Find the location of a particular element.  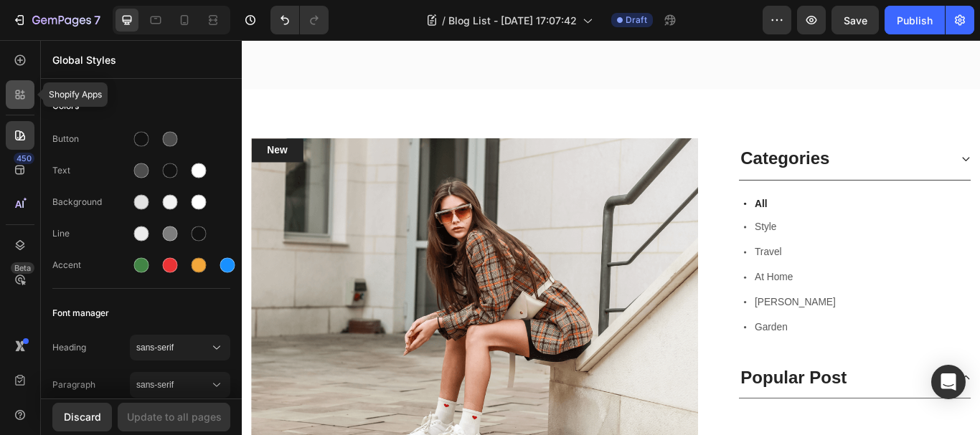

span: Paragraph is located at coordinates (91, 385).